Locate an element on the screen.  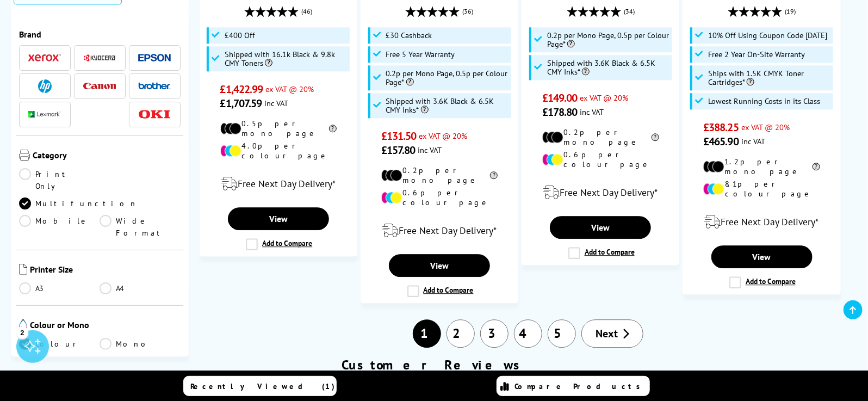
span: £157.80 is located at coordinates (398, 150).